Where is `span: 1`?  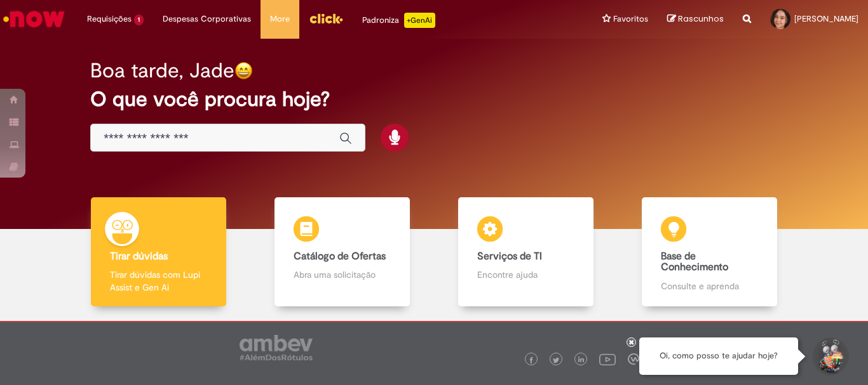
span: 1 is located at coordinates (138, 20).